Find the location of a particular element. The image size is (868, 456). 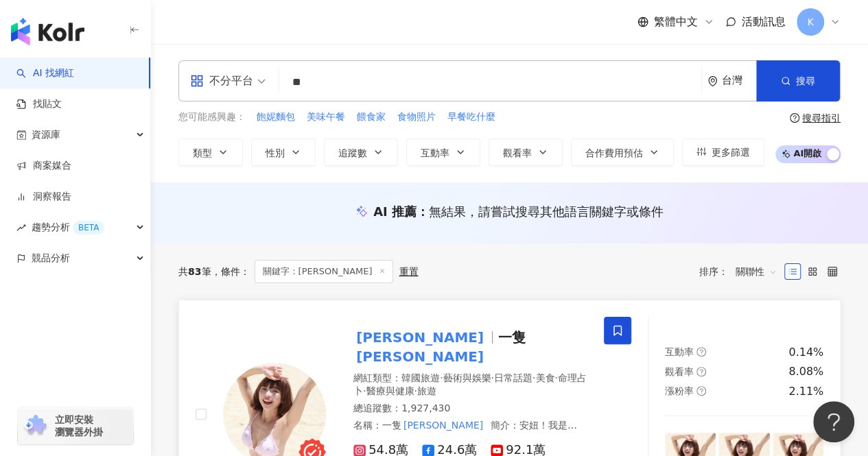

a: 商案媒合 is located at coordinates (44, 166).